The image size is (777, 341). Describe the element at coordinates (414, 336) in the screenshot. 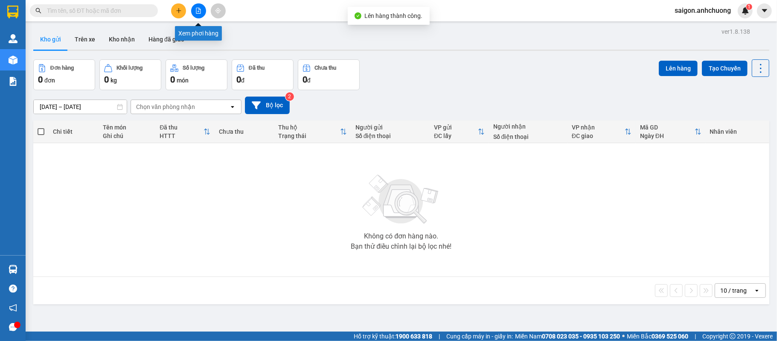

I see `strong: 1900 633 818` at that location.